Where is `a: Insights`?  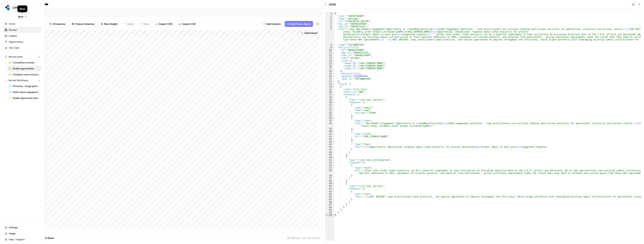
a: Insights is located at coordinates (22, 36).